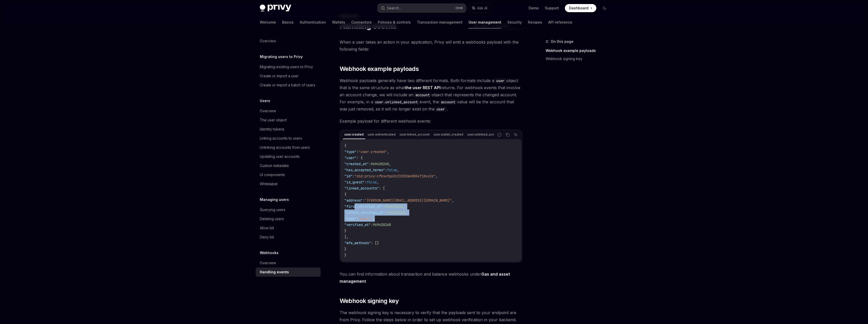 The image size is (868, 324). What do you see at coordinates (288, 85) in the screenshot?
I see `a: Create or import a batch of users` at bounding box center [288, 85].